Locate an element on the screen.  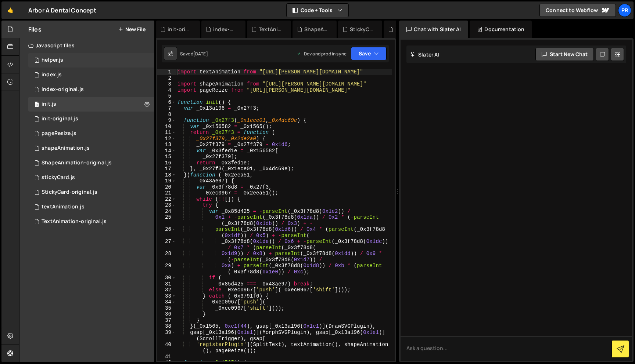
div: 16988/47935.js is located at coordinates (91, 163).